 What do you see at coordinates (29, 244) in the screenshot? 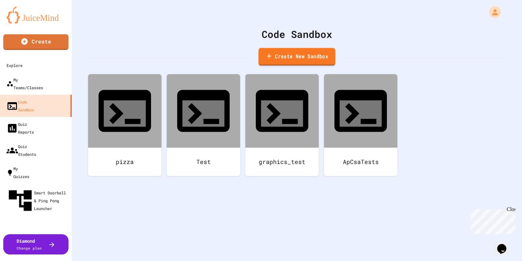
I see `div: Diamond` at bounding box center [29, 244].